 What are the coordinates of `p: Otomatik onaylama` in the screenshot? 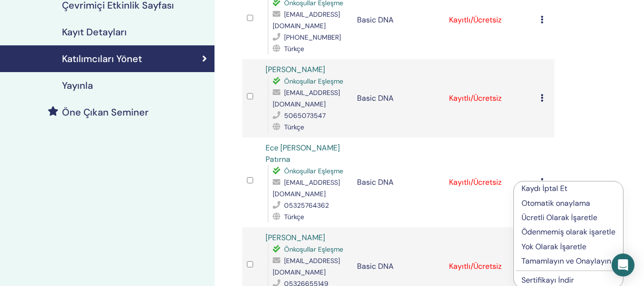 It's located at (568, 203).